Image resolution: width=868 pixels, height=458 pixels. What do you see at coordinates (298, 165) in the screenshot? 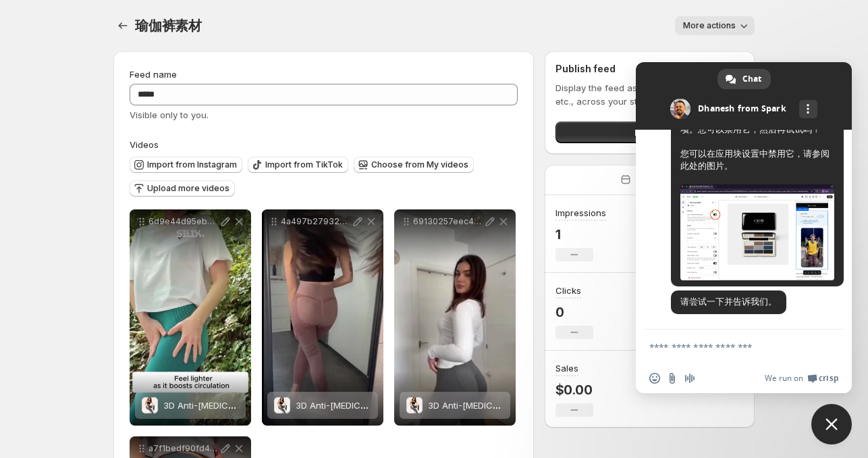
I see `button: Import from TikTok` at bounding box center [298, 165].